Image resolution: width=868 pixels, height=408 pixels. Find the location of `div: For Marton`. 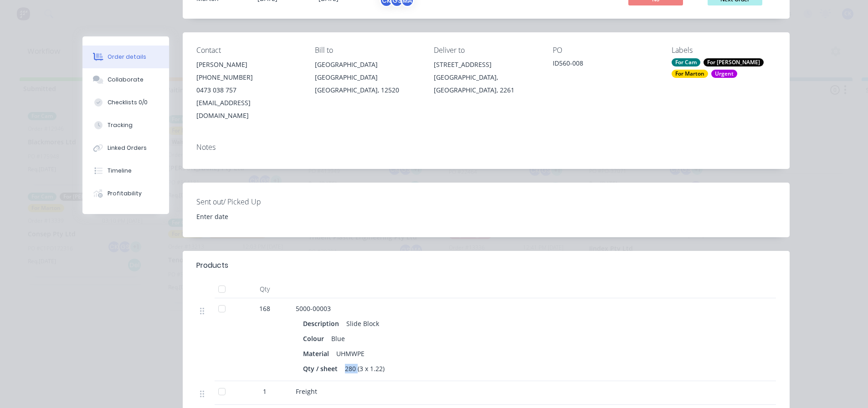

div: For Marton is located at coordinates (690, 74).